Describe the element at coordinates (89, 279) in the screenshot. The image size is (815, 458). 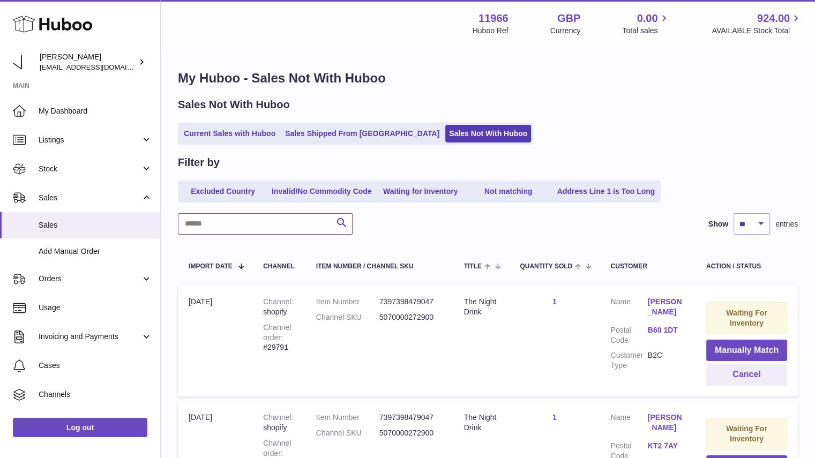
I see `span: Orders` at that location.